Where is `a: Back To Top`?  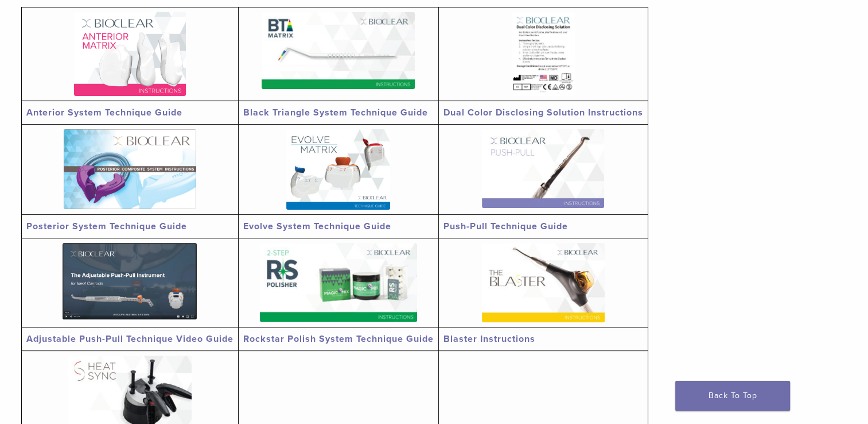
a: Back To Top is located at coordinates (733, 395).